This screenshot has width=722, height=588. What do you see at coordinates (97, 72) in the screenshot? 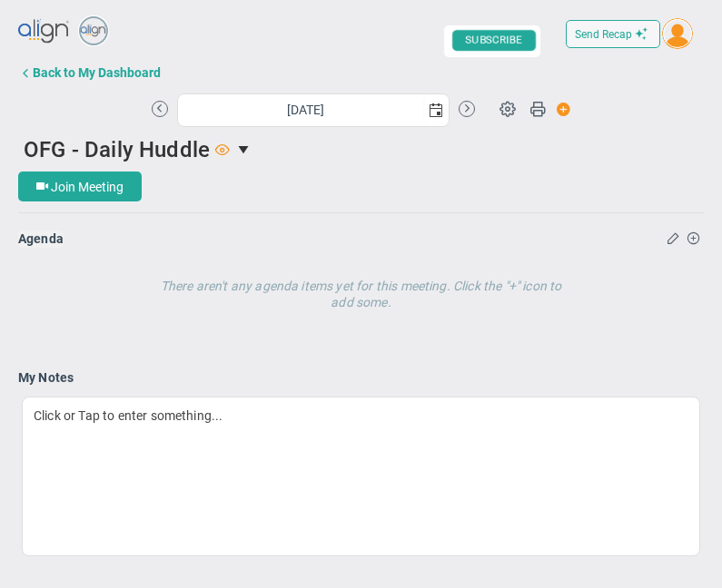
I see `button: Back to My Dashboard` at bounding box center [97, 72].